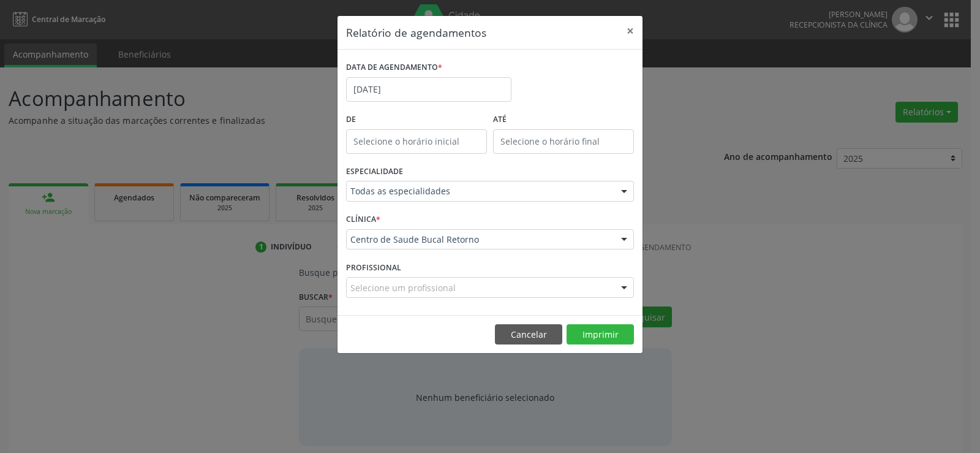  I want to click on input: Selecione o horário final, so click(563, 141).